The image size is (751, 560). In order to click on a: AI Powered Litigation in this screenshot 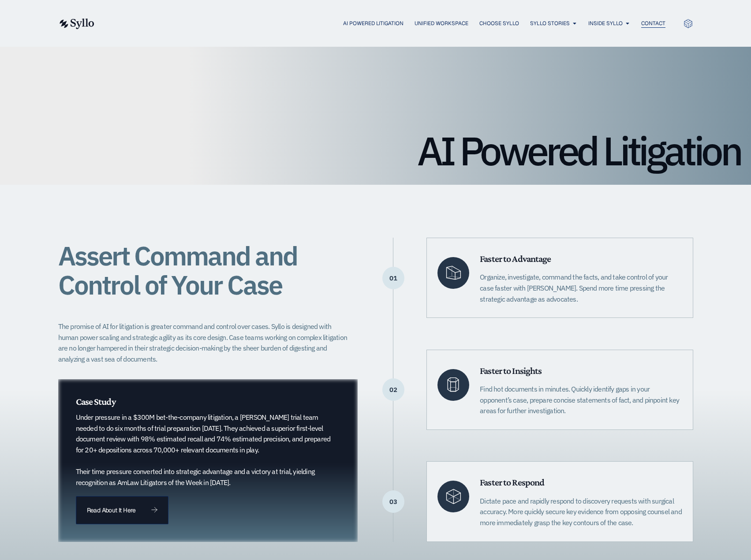, I will do `click(374, 23)`.